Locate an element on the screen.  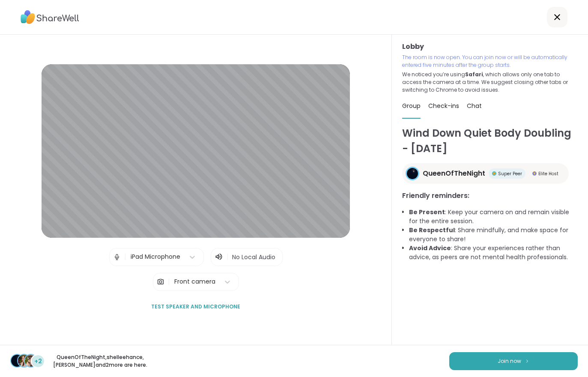
img: Adrienne_QueenOfTheDawn is located at coordinates (31, 360).